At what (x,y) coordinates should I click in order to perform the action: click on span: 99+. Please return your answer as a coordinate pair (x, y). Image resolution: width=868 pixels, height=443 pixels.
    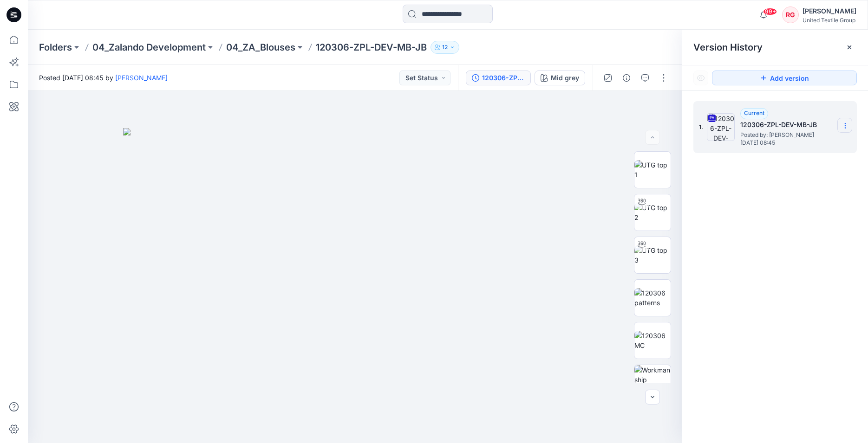
    Looking at the image, I should click on (769, 11).